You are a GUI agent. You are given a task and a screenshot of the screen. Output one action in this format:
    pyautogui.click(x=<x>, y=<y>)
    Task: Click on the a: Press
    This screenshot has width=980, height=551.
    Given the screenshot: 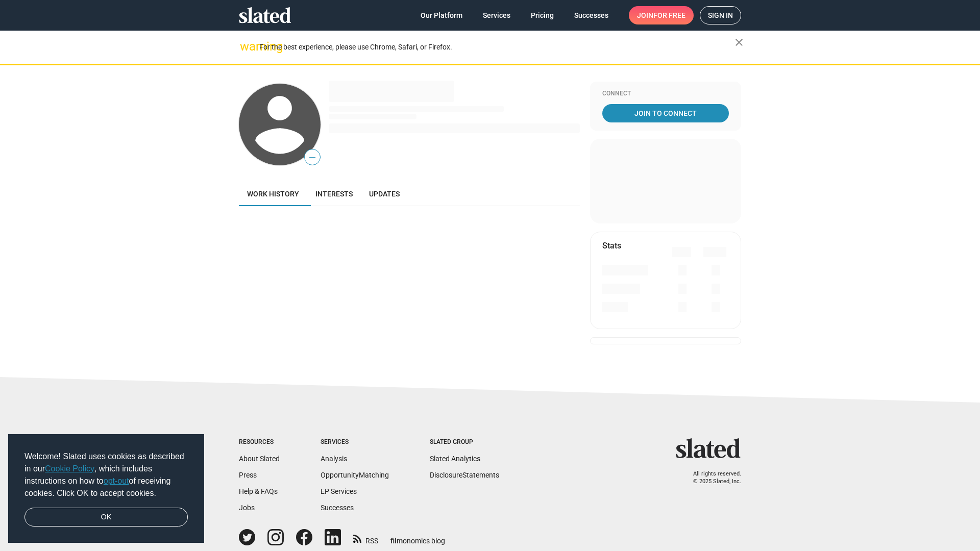 What is the action you would take?
    pyautogui.click(x=247, y=475)
    